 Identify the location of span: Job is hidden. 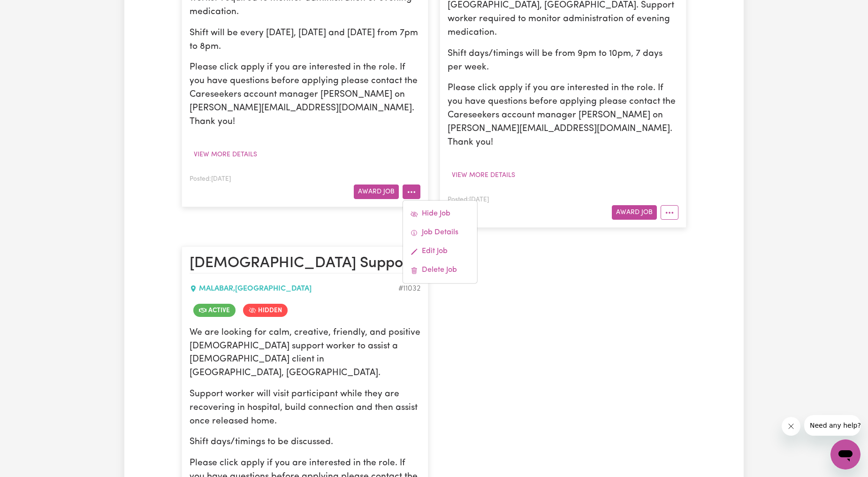
(266, 310).